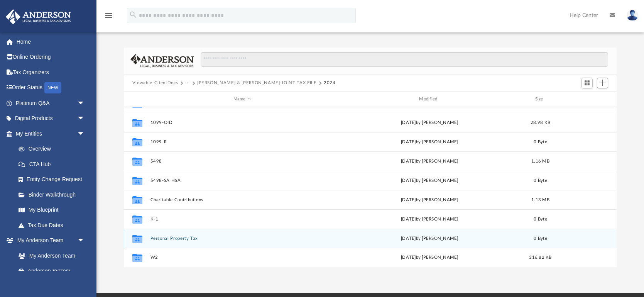 The height and width of the screenshot is (297, 644). I want to click on button: Charitable Contributions, so click(242, 200).